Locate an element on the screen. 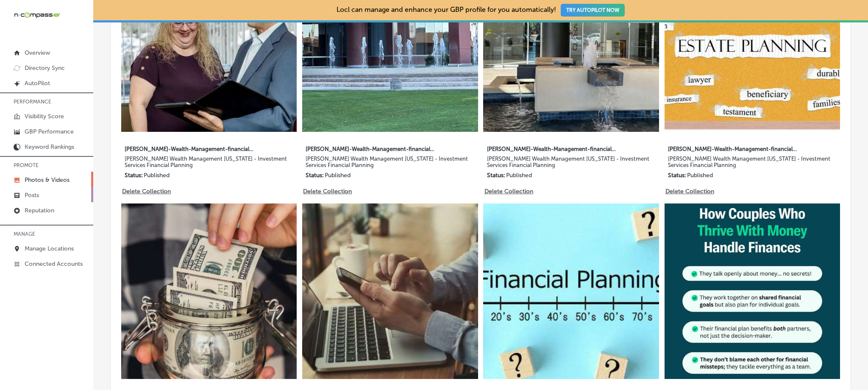 The width and height of the screenshot is (868, 390). p: Photos & Videos is located at coordinates (47, 180).